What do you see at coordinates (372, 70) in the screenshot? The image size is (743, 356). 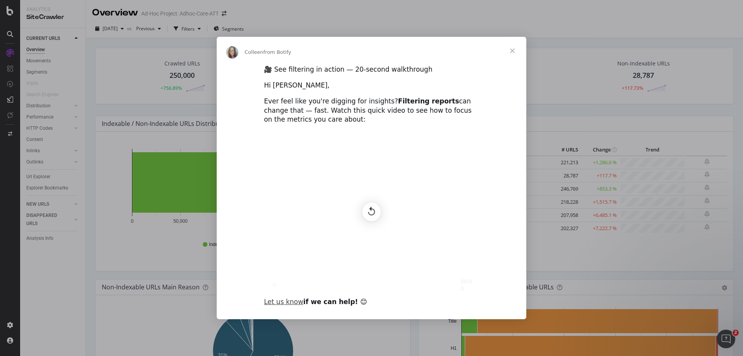 I see `div: 🎥 See filtering in action — 20-second walkthrough` at bounding box center [372, 70].